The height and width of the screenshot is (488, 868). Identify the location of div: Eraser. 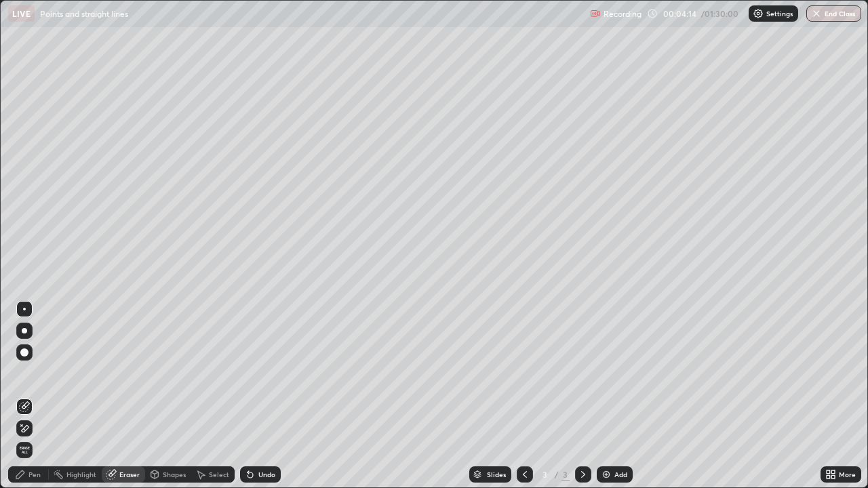
(130, 475).